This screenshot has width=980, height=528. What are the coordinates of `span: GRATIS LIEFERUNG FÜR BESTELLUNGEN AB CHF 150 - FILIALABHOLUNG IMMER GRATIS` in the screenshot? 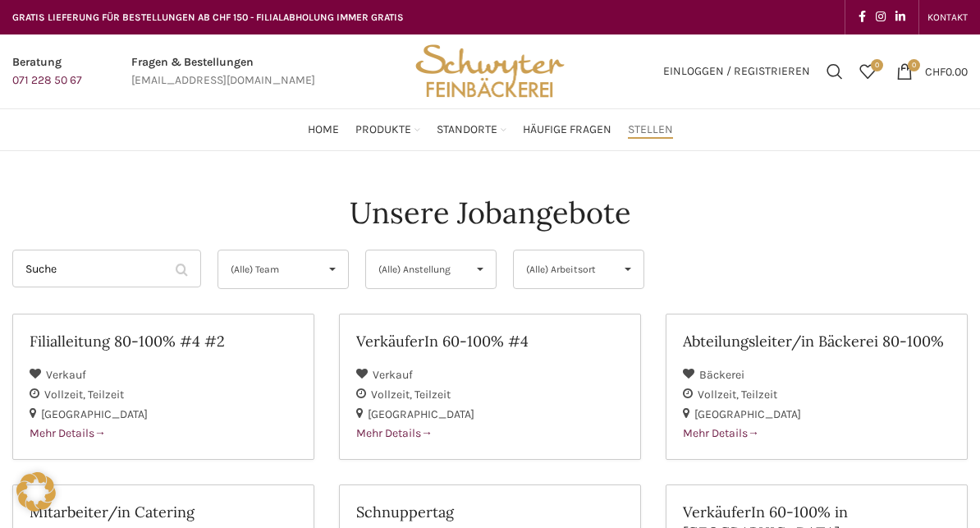 It's located at (208, 17).